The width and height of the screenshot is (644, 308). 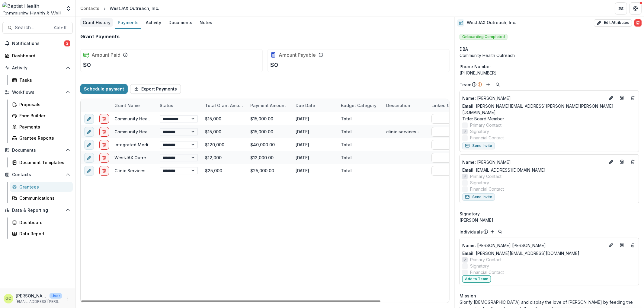 What do you see at coordinates (44, 222) in the screenshot?
I see `div: Dashboard` at bounding box center [44, 222].